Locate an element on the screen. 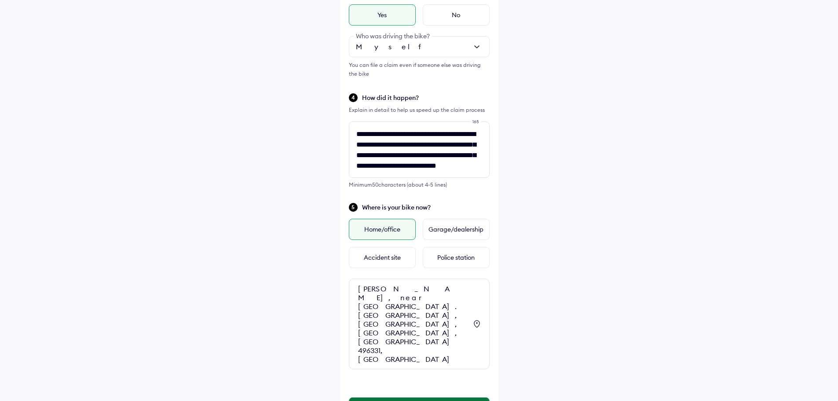 This screenshot has height=401, width=838. div: Yes is located at coordinates (382, 15).